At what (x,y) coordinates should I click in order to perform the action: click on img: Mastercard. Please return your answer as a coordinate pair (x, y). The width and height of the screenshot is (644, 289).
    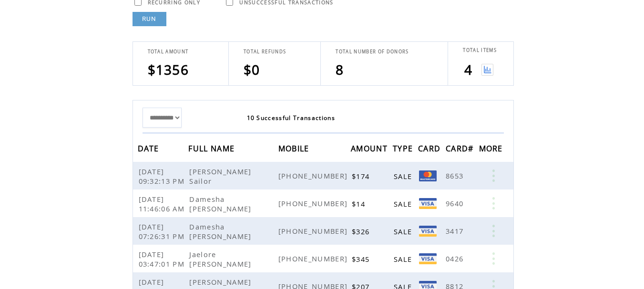
    Looking at the image, I should click on (428, 176).